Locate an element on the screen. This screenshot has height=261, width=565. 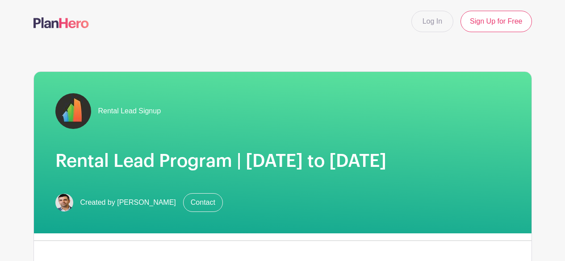
img: Screen%20Shot%202023-02-21%20at%2010.54.51%20AM.png is located at coordinates (64, 203).